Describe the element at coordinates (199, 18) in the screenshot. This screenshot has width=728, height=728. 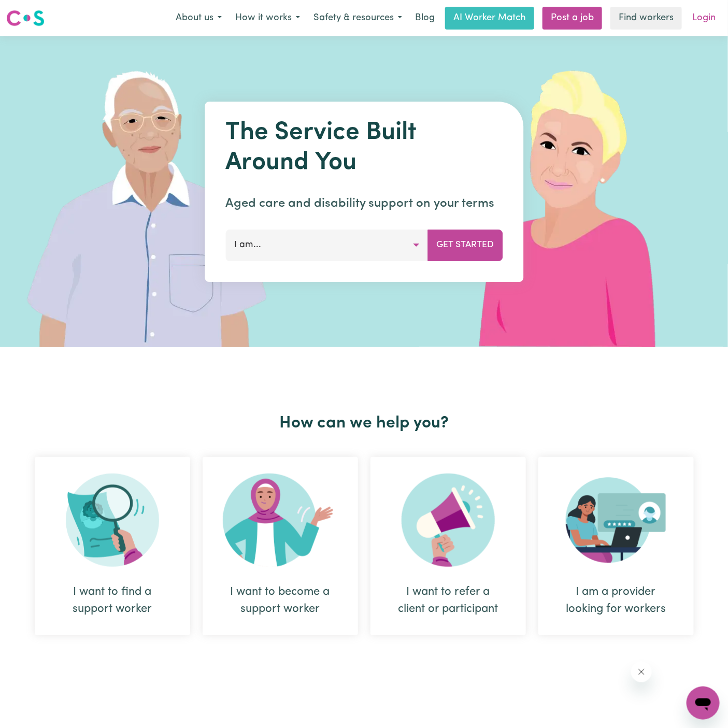
I see `button: About us` at that location.